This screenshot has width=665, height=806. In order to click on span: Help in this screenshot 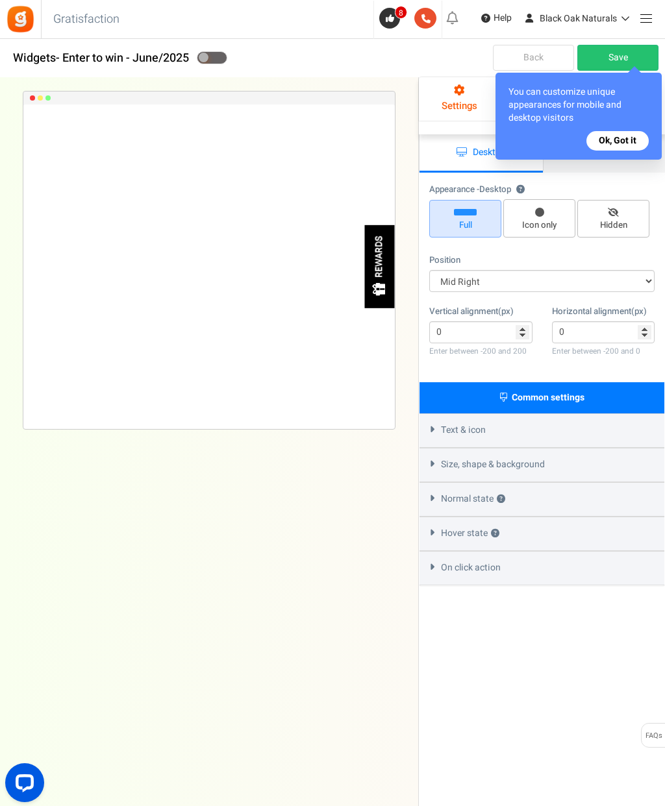, I will do `click(501, 18)`.